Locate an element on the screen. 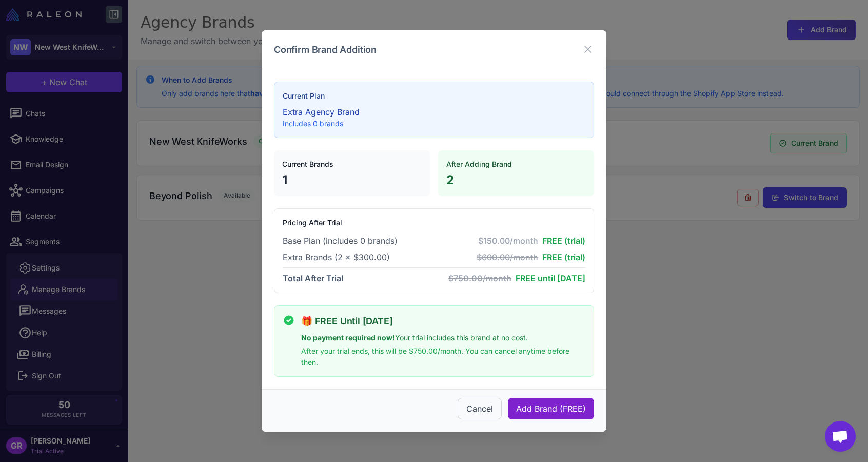 The width and height of the screenshot is (868, 462). h4: Current Plan is located at coordinates (434, 96).